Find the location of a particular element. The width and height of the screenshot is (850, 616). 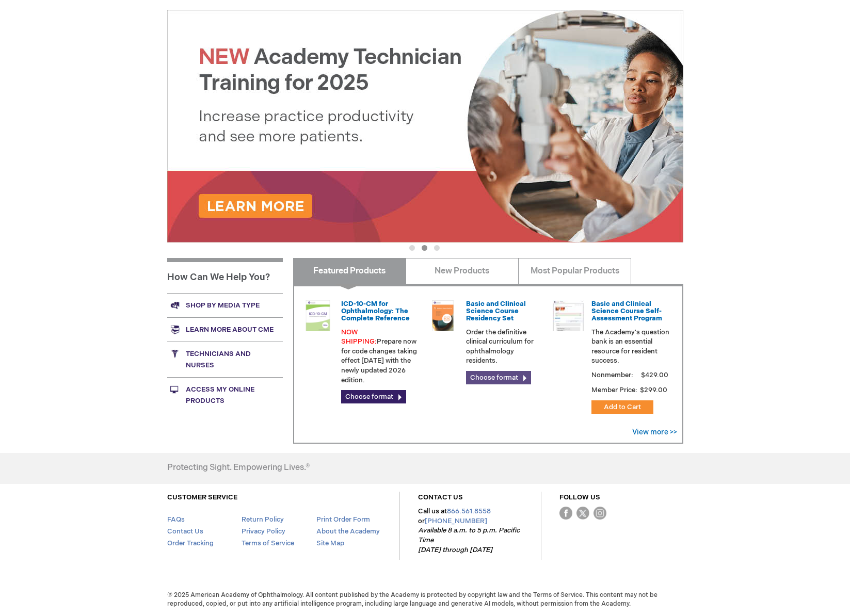

button: 1 of 3 is located at coordinates (412, 248).